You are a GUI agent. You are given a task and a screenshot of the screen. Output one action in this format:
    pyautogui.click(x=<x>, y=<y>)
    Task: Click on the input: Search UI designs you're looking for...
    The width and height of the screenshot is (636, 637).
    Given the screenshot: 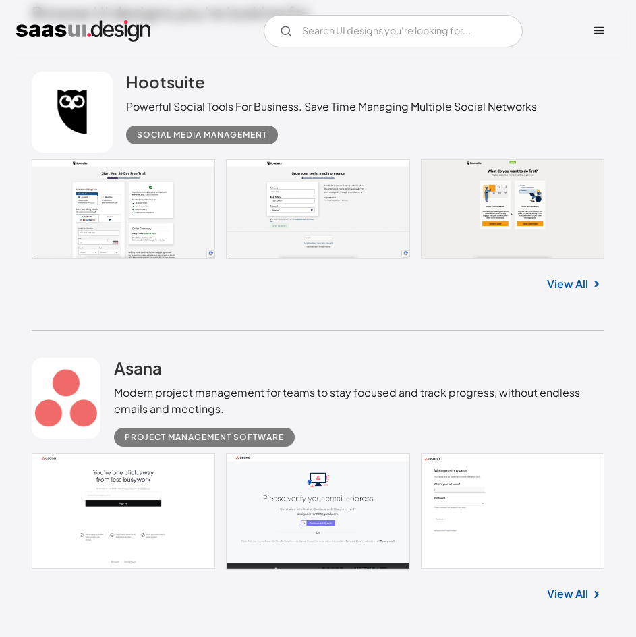 What is the action you would take?
    pyautogui.click(x=393, y=31)
    